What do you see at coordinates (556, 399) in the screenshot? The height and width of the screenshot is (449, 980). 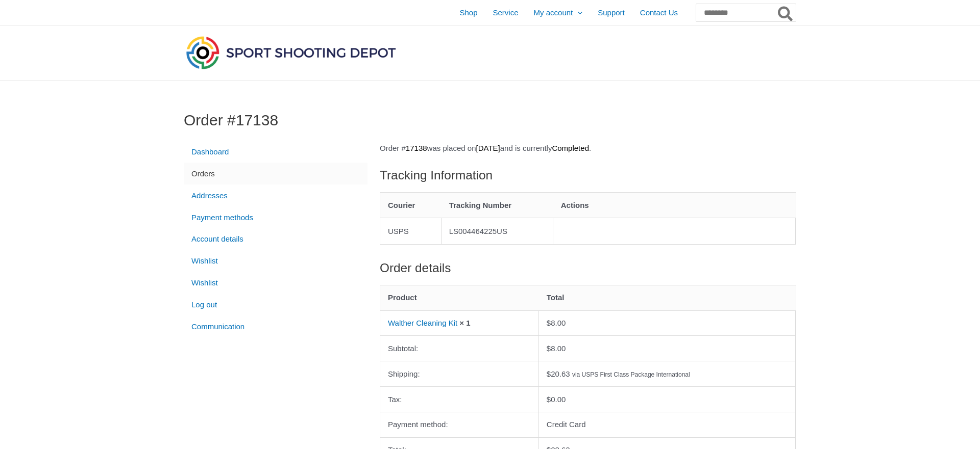 I see `span: 0.00` at bounding box center [556, 399].